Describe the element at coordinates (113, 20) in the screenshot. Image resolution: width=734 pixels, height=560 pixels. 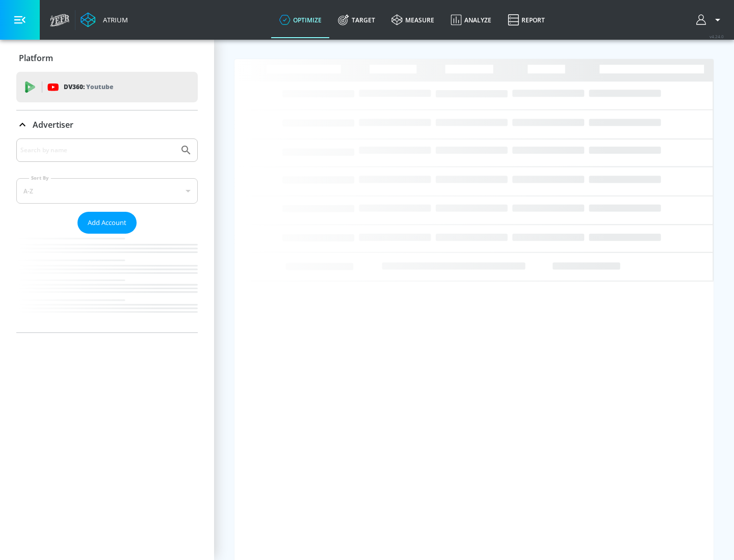
I see `div: Atrium` at that location.